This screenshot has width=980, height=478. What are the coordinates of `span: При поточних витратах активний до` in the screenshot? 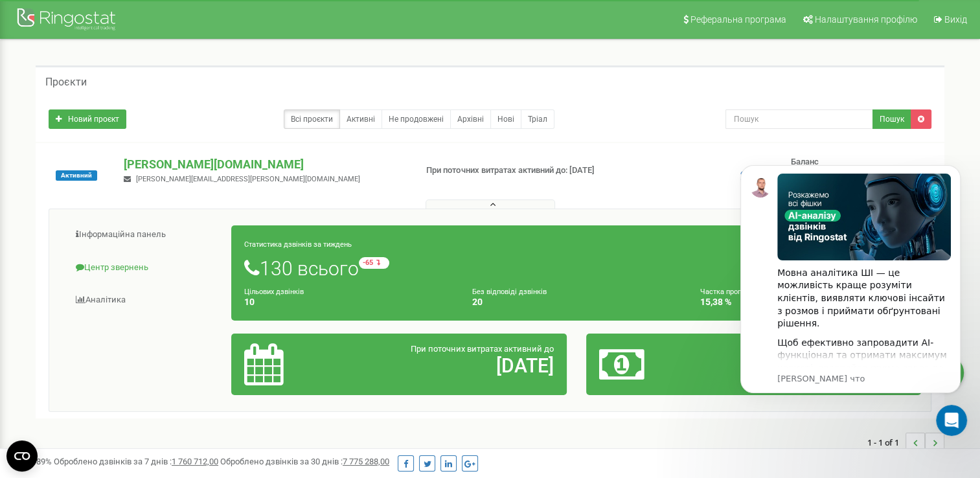 It's located at (482, 349).